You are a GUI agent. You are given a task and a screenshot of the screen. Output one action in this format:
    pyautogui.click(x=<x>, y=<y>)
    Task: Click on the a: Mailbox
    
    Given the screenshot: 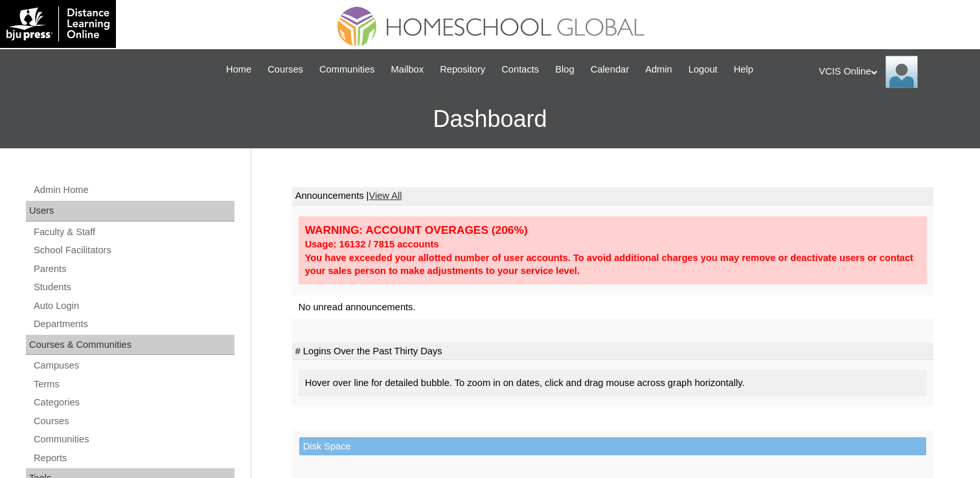 What is the action you would take?
    pyautogui.click(x=407, y=70)
    